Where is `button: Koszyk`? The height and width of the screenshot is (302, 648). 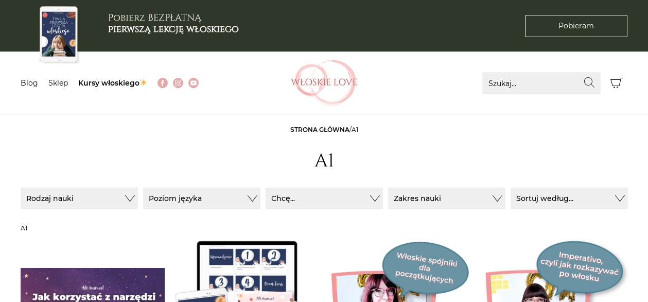
button: Koszyk is located at coordinates (617, 83).